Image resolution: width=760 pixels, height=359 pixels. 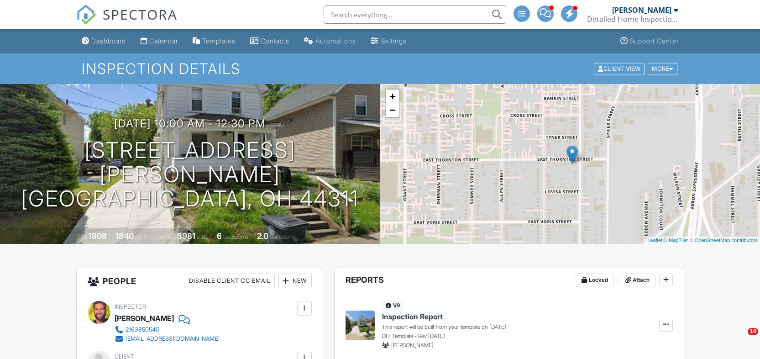 What do you see at coordinates (676, 240) in the screenshot?
I see `a: © MapTiler` at bounding box center [676, 240].